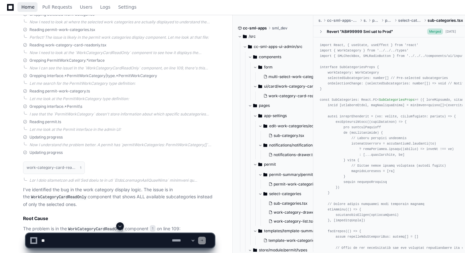  What do you see at coordinates (284, 106) in the screenshot?
I see `button: pages` at bounding box center [284, 106].